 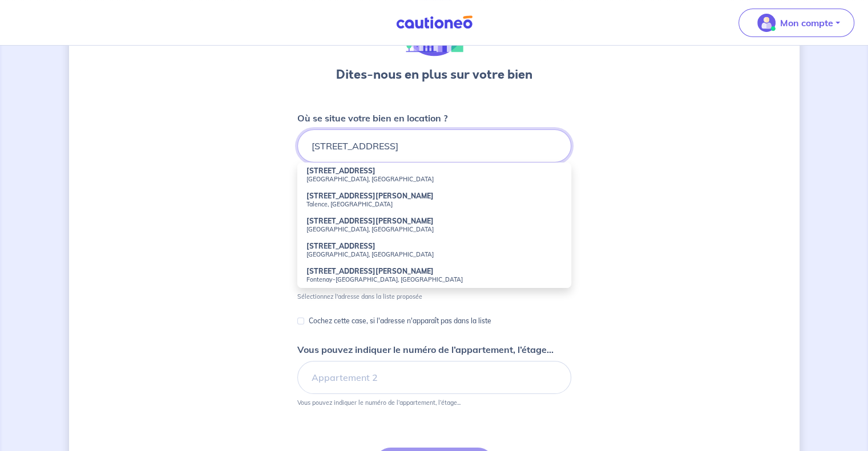 What do you see at coordinates (434, 22) in the screenshot?
I see `img: Cautioneo` at bounding box center [434, 22].